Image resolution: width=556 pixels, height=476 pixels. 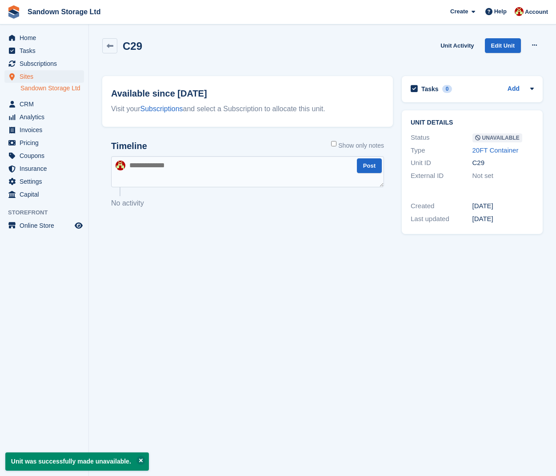 I want to click on div: Visit your and select a Subscription to allocate this unit., so click(x=248, y=109).